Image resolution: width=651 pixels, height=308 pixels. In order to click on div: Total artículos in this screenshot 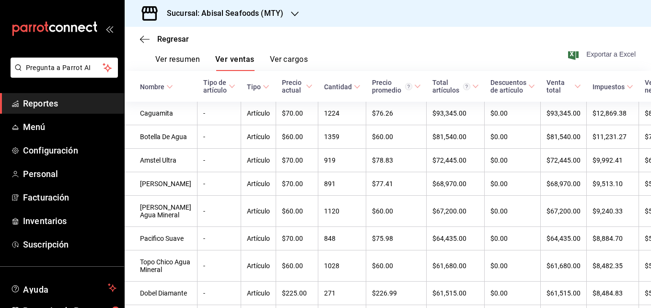, I will do `click(451, 86)`.